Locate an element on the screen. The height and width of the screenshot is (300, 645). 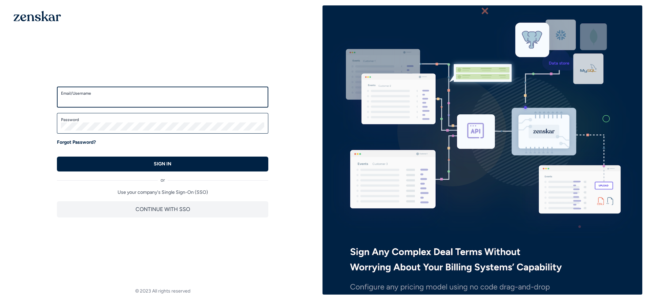
footer: © 2023 All rights reserved is located at coordinates (163, 292).